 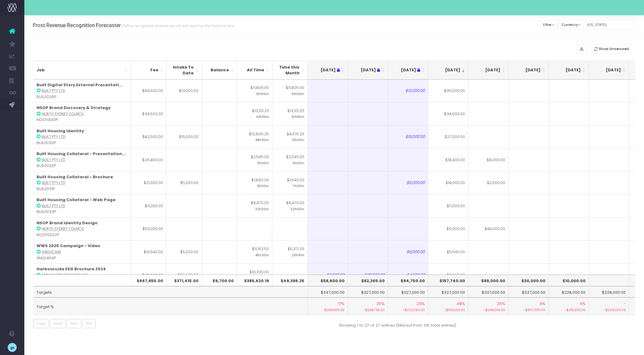 I want to click on strong: Built Housing Identity, so click(x=60, y=131).